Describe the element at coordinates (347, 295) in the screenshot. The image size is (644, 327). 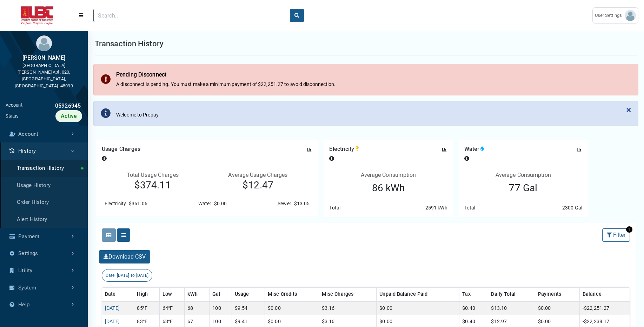
I see `th: Misc Charges` at that location.